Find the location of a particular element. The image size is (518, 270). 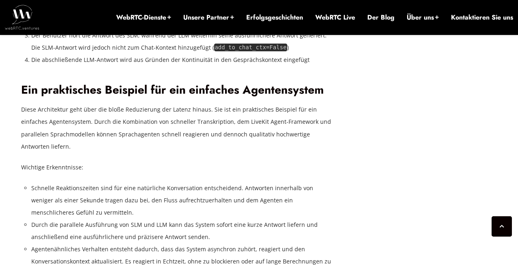

font: Erfolgsgeschichten is located at coordinates (275, 17).